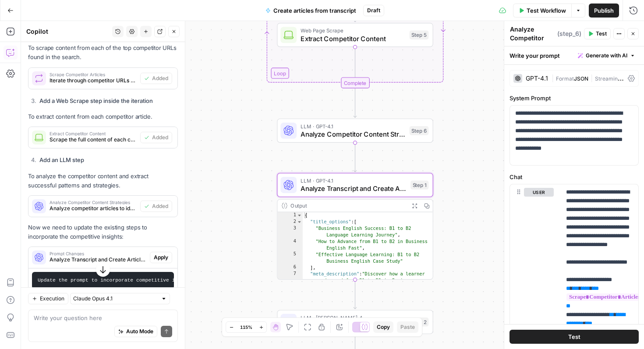 Image resolution: width=644 pixels, height=349 pixels. Describe the element at coordinates (537, 78) in the screenshot. I see `div: GPT-4.1` at that location.